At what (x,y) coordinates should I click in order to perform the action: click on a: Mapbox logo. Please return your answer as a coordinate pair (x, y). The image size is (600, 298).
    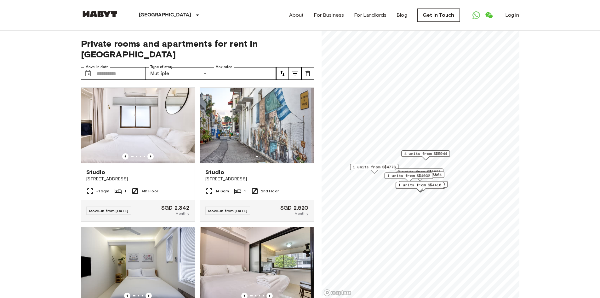
    Looking at the image, I should click on (337, 292).